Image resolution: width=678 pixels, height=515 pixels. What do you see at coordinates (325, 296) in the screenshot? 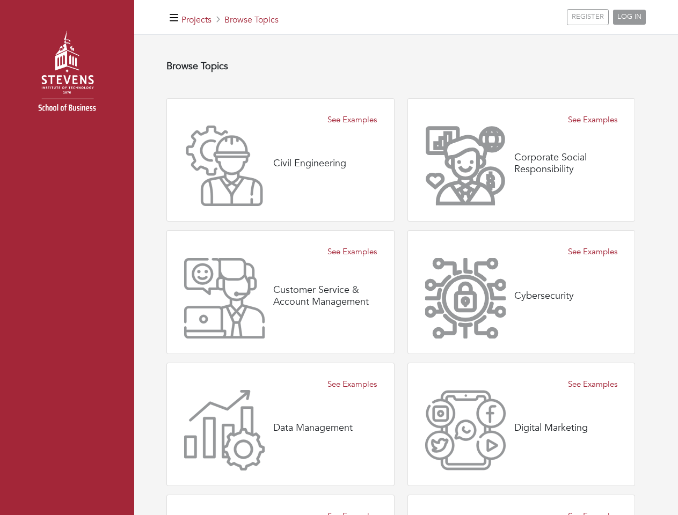
I see `h4: Customer Service & Account Management` at bounding box center [325, 296].